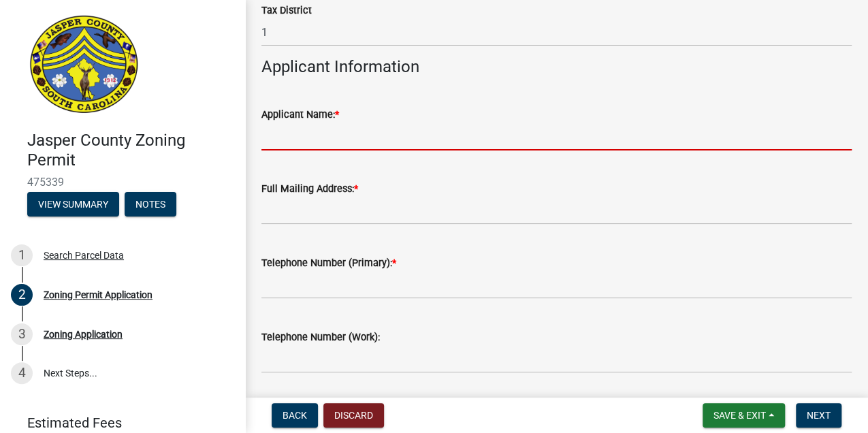 This screenshot has height=433, width=868. I want to click on wm-modal-confirm: Summary, so click(72, 205).